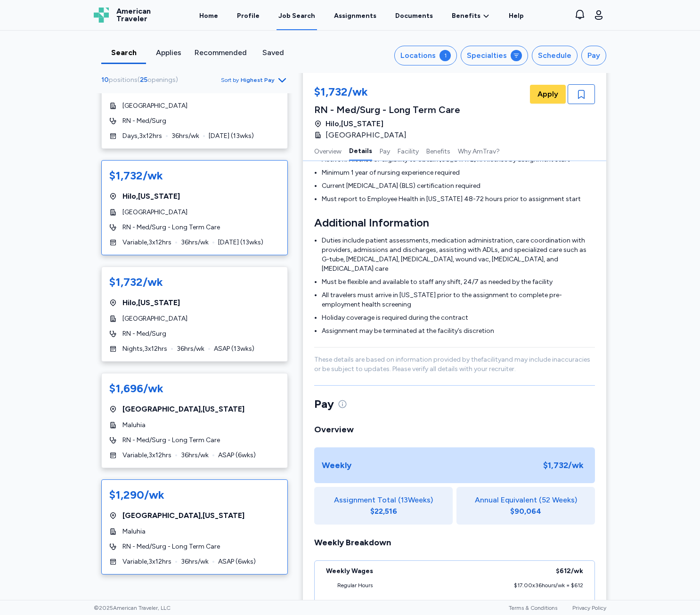 This screenshot has height=615, width=700. I want to click on h3: Additional Information, so click(454, 223).